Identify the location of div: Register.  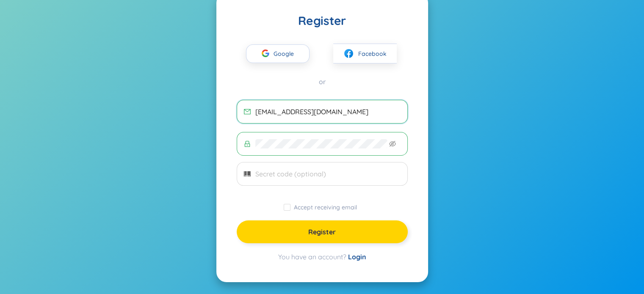
(322, 21).